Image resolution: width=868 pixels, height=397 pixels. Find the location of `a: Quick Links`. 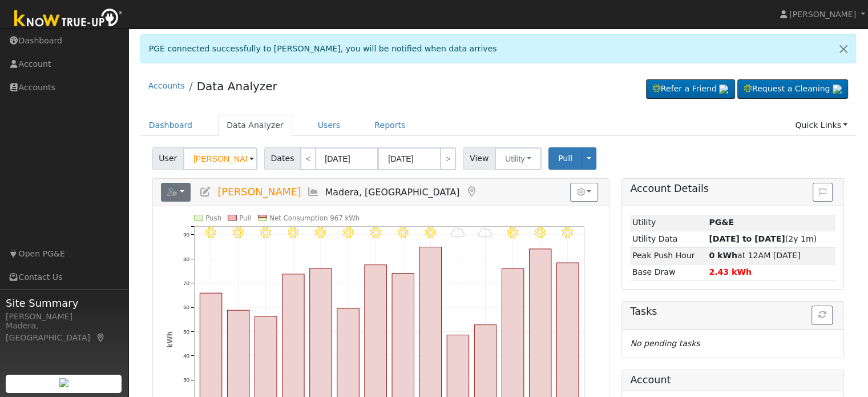

a: Quick Links is located at coordinates (821, 125).